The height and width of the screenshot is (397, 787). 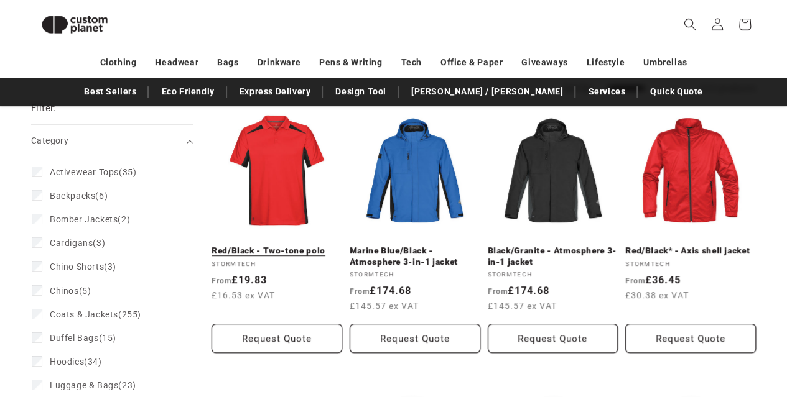 I want to click on span: Chino Shorts, so click(x=77, y=267).